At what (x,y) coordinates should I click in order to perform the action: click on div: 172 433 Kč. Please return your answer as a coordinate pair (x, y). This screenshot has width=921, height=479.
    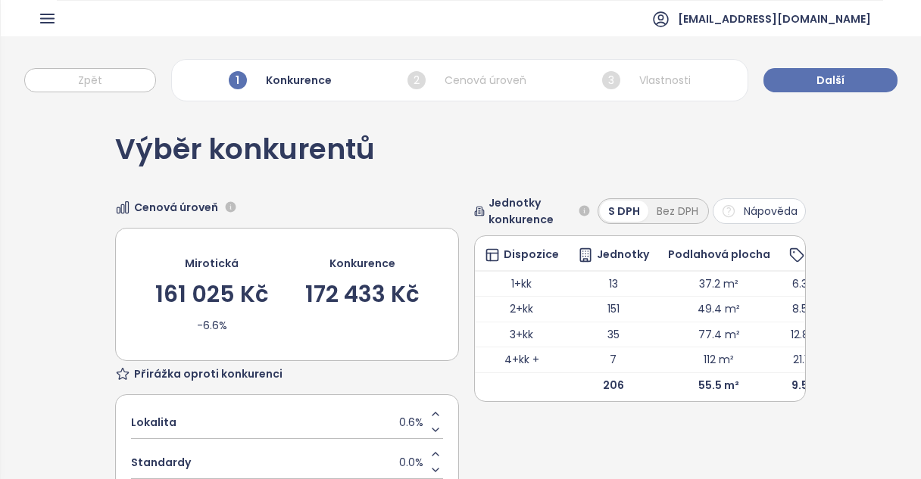
    Looking at the image, I should click on (362, 295).